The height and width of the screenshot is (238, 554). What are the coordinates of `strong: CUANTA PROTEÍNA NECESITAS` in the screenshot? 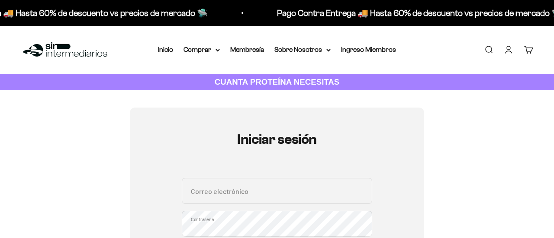 It's located at (277, 82).